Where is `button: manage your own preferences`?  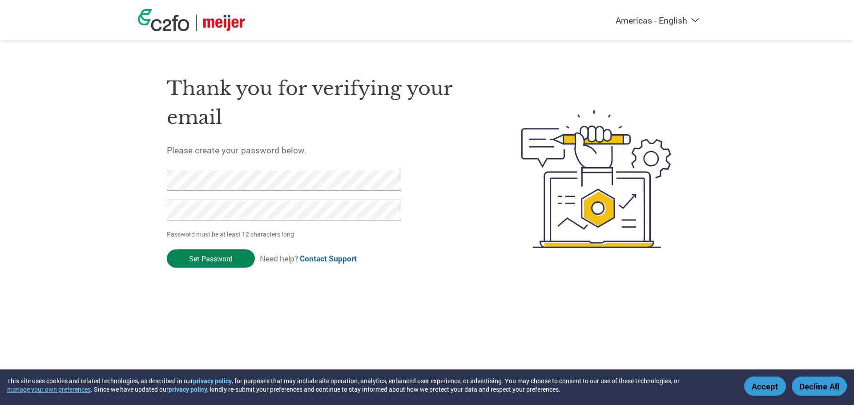 button: manage your own preferences is located at coordinates (49, 389).